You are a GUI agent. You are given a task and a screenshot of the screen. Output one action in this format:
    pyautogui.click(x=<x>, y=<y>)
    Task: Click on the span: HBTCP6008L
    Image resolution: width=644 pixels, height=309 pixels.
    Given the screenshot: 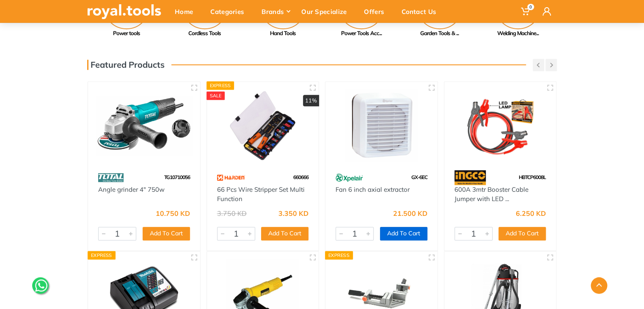 What is the action you would take?
    pyautogui.click(x=533, y=177)
    